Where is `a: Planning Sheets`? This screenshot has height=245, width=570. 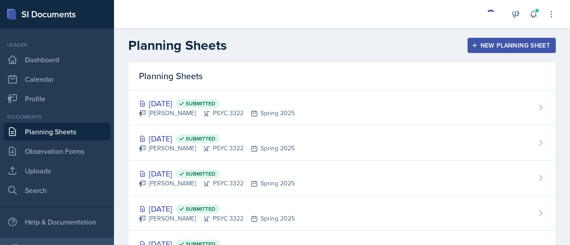
a: Planning Sheets is located at coordinates (57, 132).